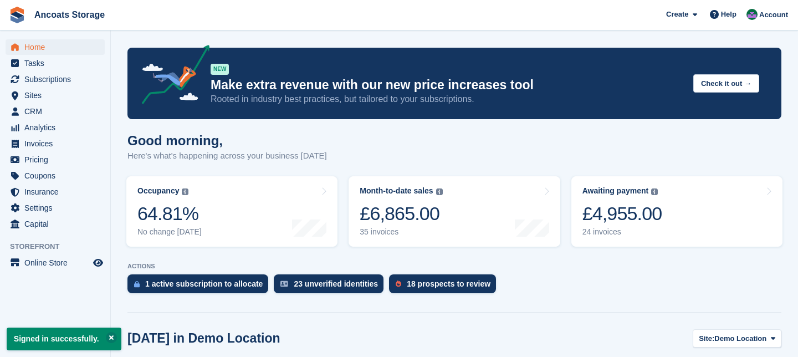 The width and height of the screenshot is (798, 357). I want to click on span: Settings, so click(58, 208).